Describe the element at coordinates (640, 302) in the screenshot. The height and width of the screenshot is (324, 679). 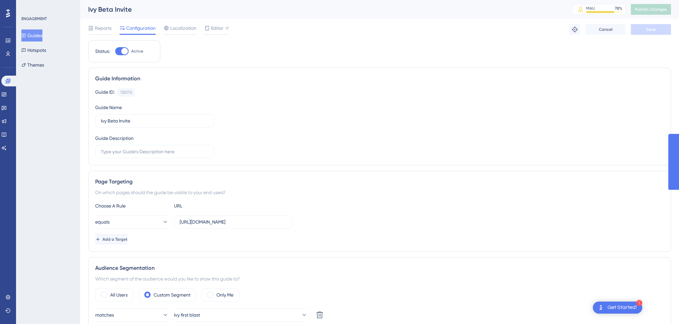
I see `div: 1` at that location.